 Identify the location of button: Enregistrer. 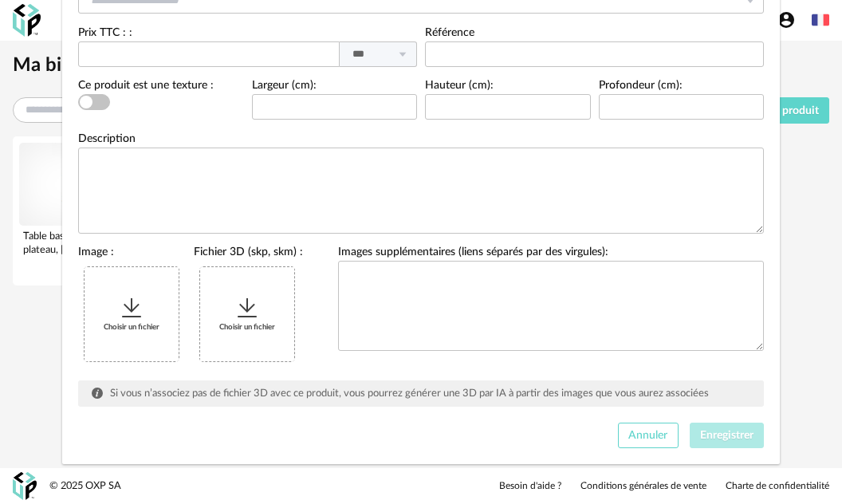
(728, 435).